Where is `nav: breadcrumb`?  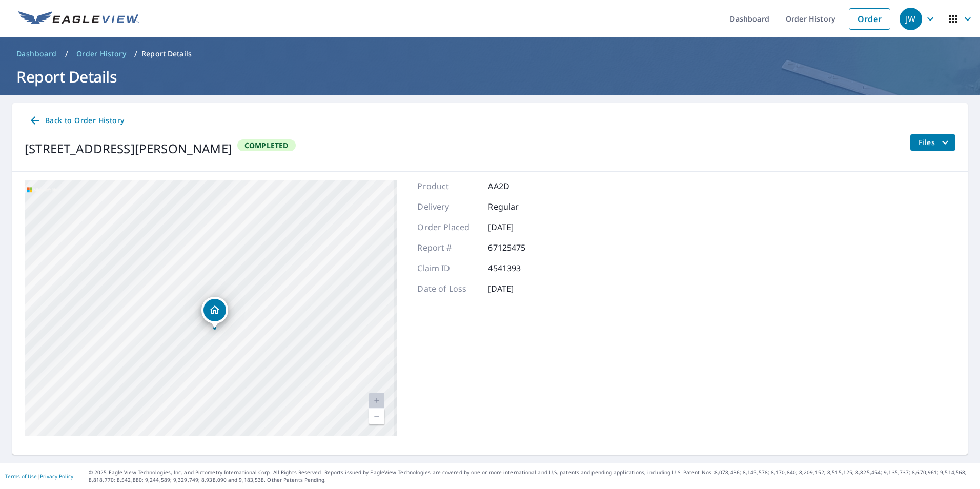 nav: breadcrumb is located at coordinates (490, 54).